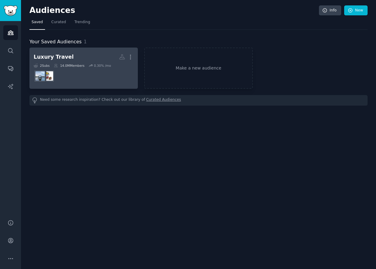 The image size is (376, 269). I want to click on a: Make a new audience, so click(198, 68).